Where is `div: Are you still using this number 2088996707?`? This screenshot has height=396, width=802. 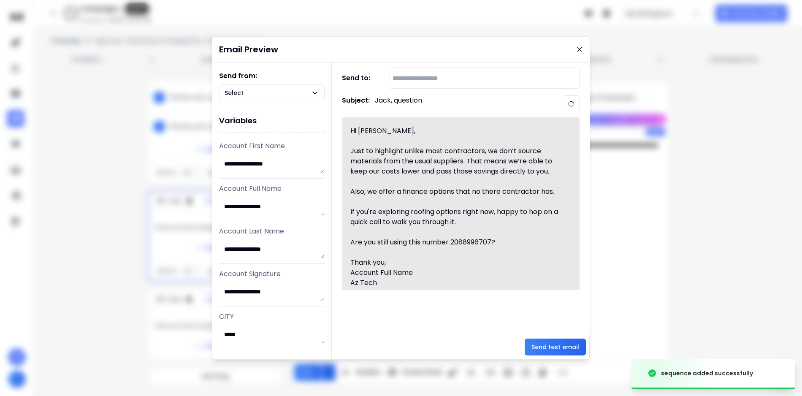 div: Are you still using this number 2088996707? is located at coordinates (456, 242).